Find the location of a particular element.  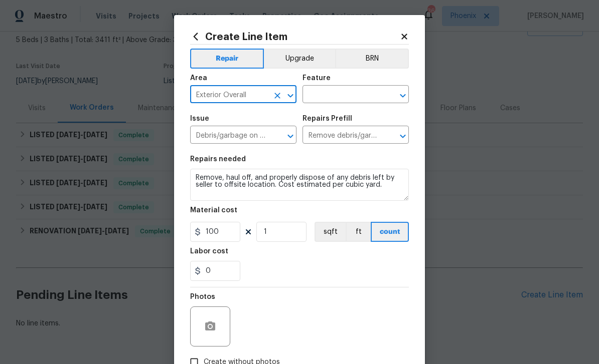

button: Clear is located at coordinates (277, 96).